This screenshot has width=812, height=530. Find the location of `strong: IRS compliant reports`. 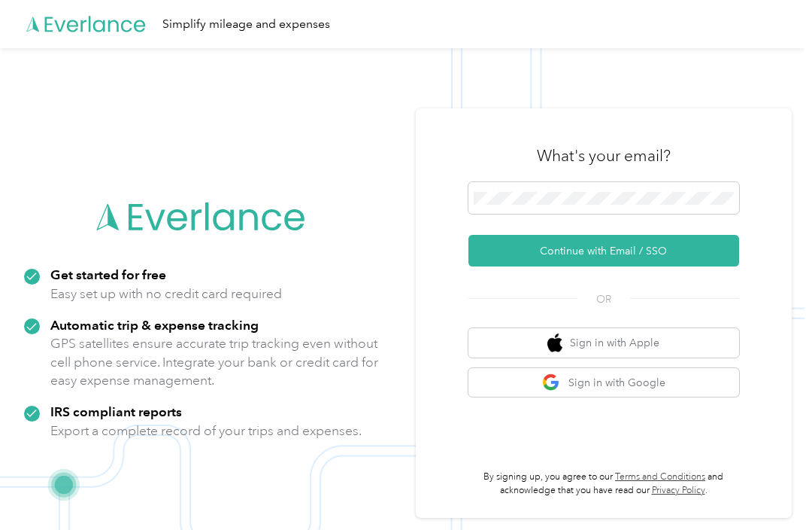

strong: IRS compliant reports is located at coordinates (115, 411).